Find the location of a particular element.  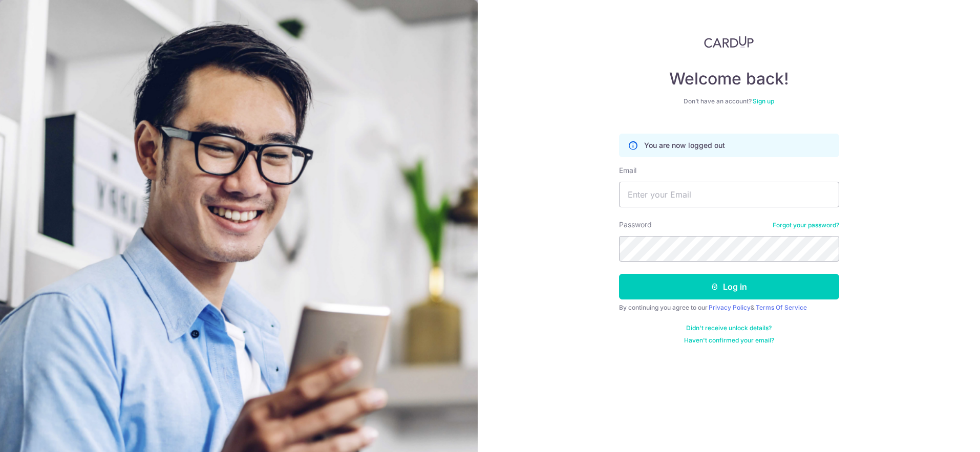

button: Log in is located at coordinates (729, 287).